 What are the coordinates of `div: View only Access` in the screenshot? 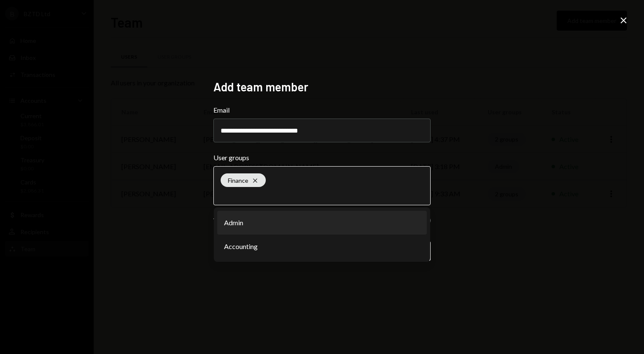 It's located at (238, 221).